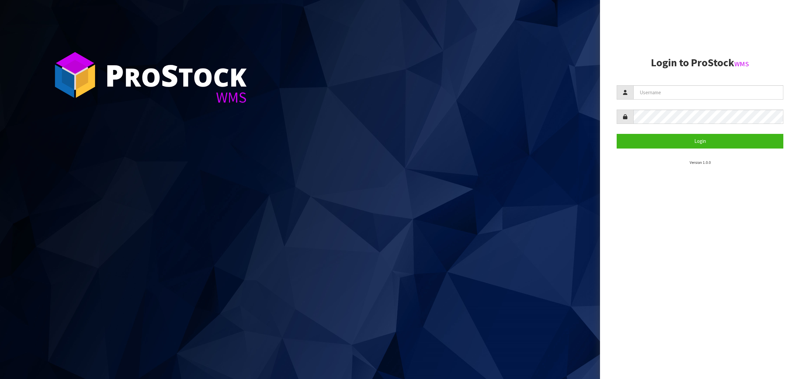  I want to click on div: WMS, so click(176, 97).